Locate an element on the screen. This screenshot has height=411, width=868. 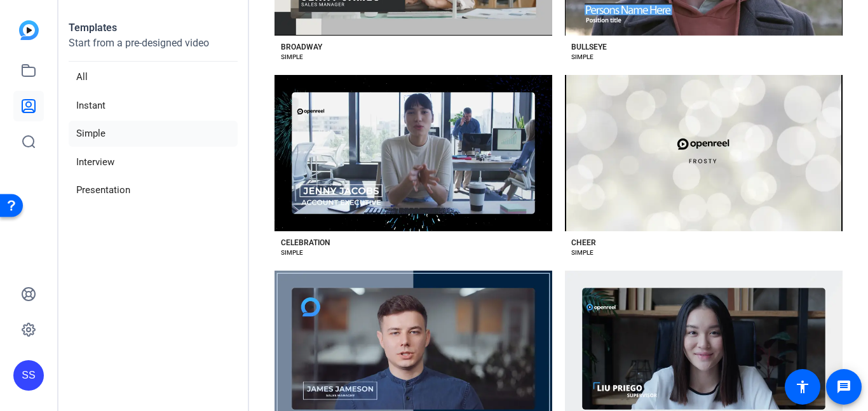
li: Simple is located at coordinates (153, 133).